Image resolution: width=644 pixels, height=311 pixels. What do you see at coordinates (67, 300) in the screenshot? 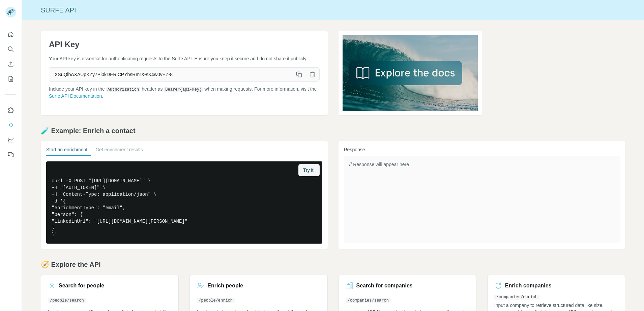
I see `code: /people/search` at bounding box center [67, 300].